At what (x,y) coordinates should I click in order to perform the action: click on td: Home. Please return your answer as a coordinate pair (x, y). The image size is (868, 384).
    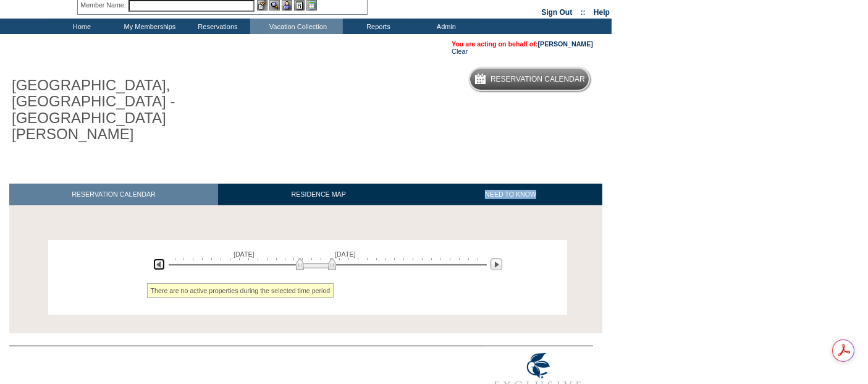
    Looking at the image, I should click on (81, 26).